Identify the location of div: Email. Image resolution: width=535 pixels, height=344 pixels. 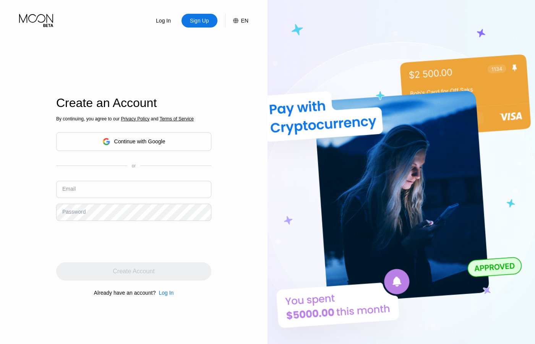
(69, 189).